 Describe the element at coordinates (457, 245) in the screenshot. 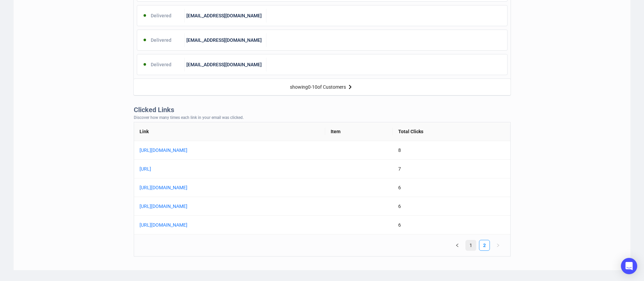

I see `button: left` at that location.